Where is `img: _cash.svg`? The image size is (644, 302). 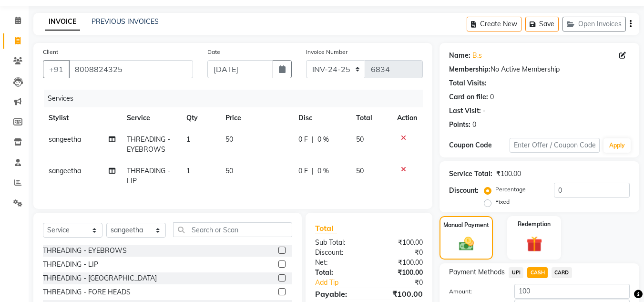 img: _cash.svg is located at coordinates (466, 243).